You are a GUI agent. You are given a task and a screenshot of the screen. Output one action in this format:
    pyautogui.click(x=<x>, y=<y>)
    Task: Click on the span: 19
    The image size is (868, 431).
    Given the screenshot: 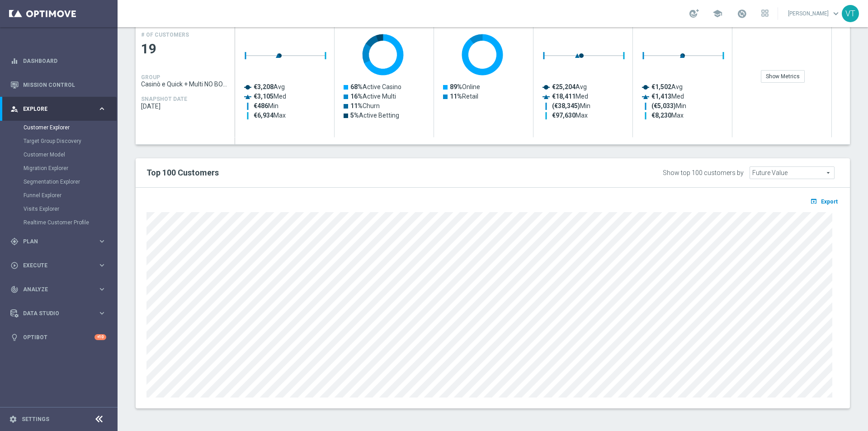 What is the action you would take?
    pyautogui.click(x=186, y=49)
    